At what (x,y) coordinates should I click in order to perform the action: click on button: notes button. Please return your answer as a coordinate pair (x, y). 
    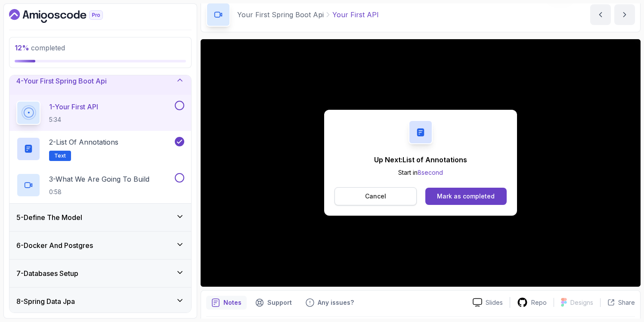
    Looking at the image, I should click on (226, 303).